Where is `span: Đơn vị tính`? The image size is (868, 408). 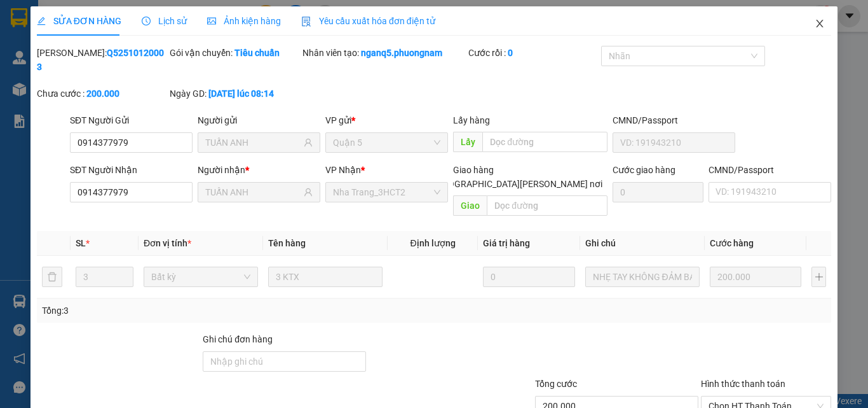 span: Đơn vị tính is located at coordinates (167, 243).